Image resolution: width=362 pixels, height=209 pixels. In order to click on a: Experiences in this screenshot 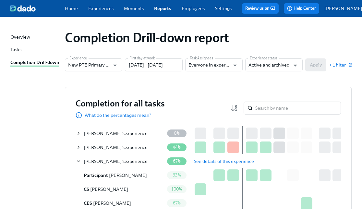, I will do `click(101, 8)`.